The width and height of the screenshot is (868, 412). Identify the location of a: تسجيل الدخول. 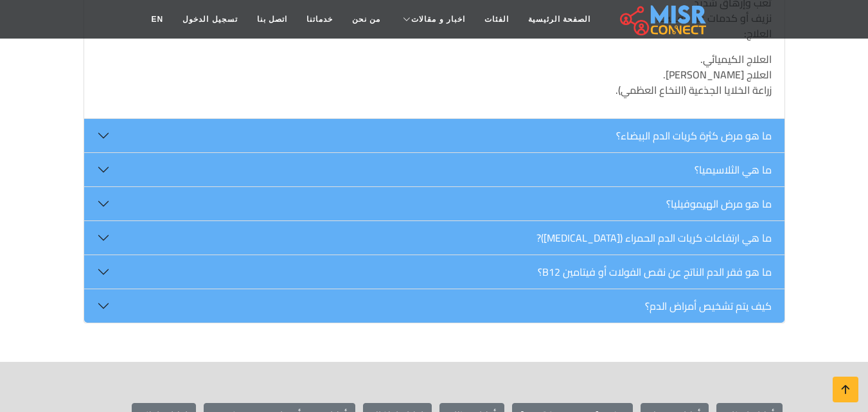
(210, 19).